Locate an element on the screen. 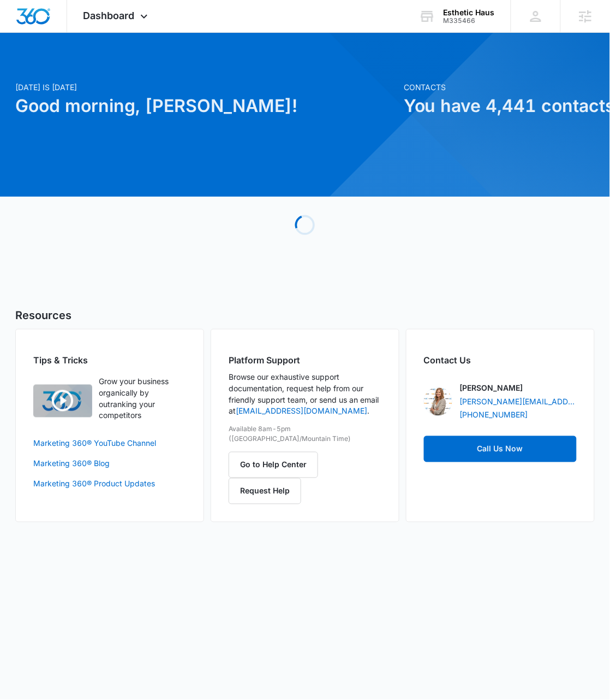  img: Quick Overview Video is located at coordinates (63, 401).